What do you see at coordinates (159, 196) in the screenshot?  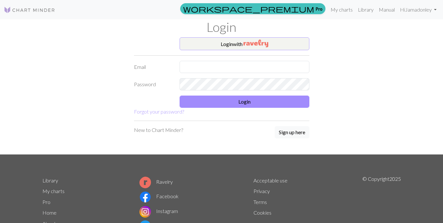 I see `a: Facebook` at bounding box center [159, 196].